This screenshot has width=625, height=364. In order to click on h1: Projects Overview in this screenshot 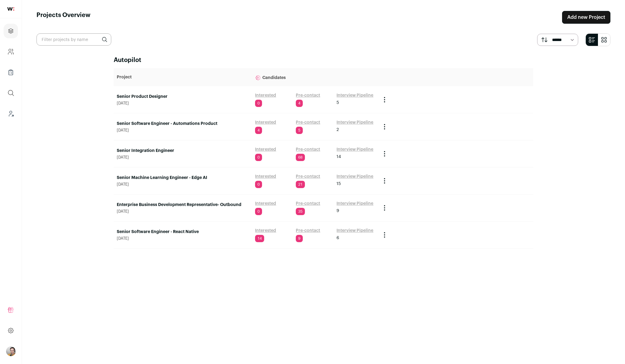, I will do `click(64, 18)`.